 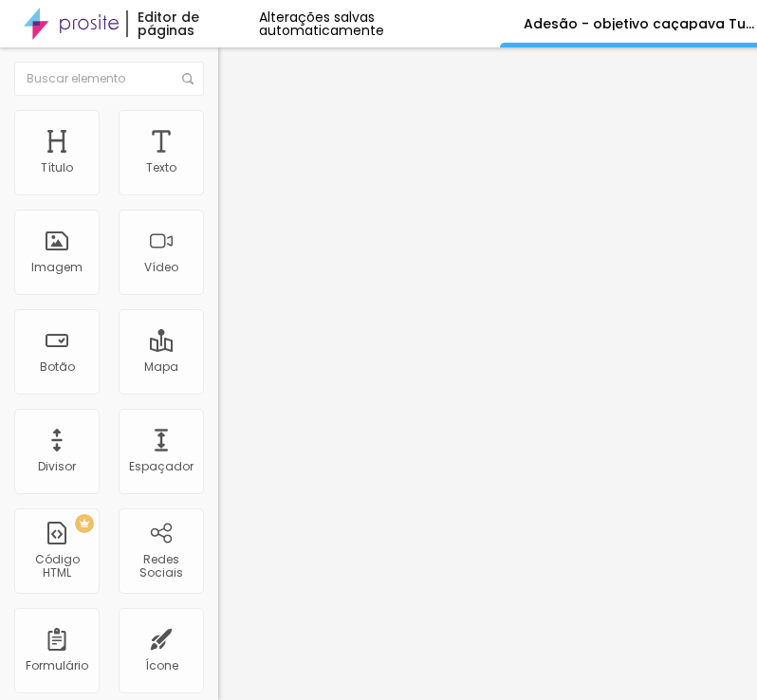 I want to click on img: Icone, so click(x=188, y=79).